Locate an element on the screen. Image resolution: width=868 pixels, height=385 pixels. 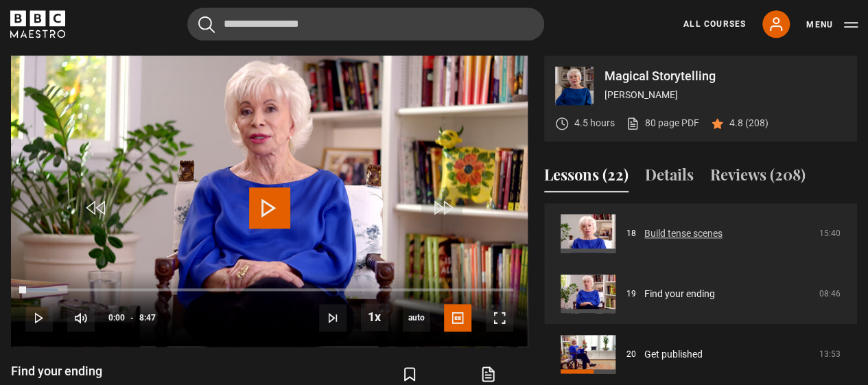
button: Toggle navigation is located at coordinates (832, 24).